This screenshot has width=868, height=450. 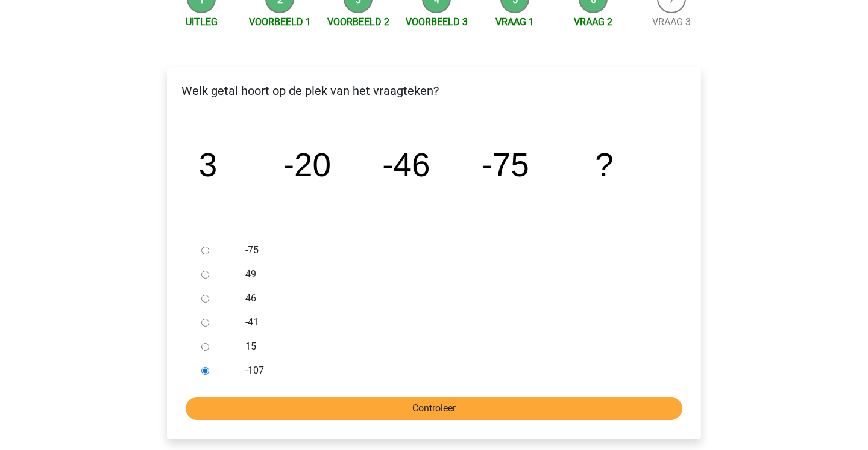 What do you see at coordinates (434, 408) in the screenshot?
I see `input: Controleer` at bounding box center [434, 408].